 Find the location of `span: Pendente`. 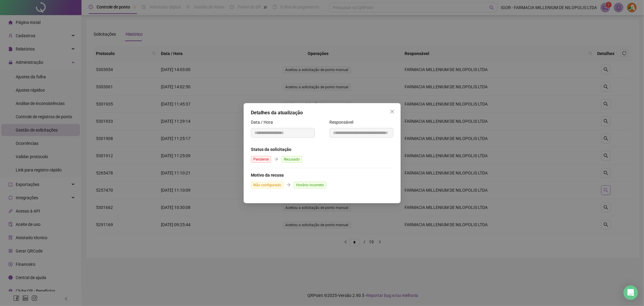

span: Pendente is located at coordinates (261, 159).